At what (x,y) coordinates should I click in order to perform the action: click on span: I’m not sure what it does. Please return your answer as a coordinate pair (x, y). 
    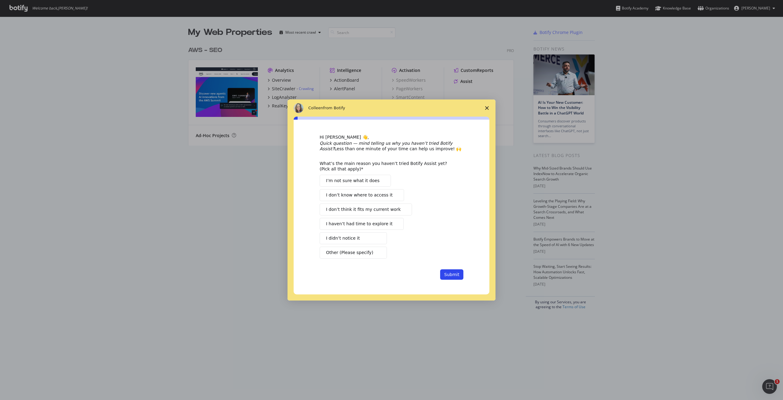
    Looking at the image, I should click on (353, 180).